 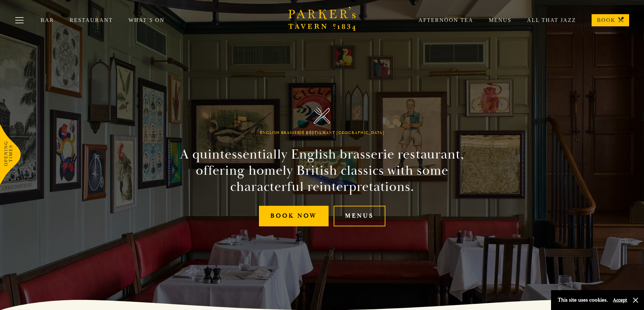 I want to click on h2: A quintessentially English brasserie restaurant, offering homely British classics with some chara..., so click(x=322, y=171).